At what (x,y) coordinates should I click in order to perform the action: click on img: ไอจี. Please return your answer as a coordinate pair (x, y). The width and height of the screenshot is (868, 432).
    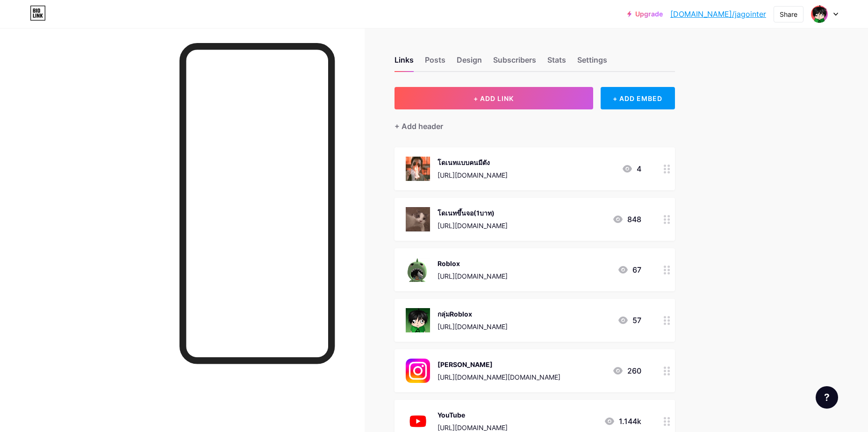
    Looking at the image, I should click on (418, 371).